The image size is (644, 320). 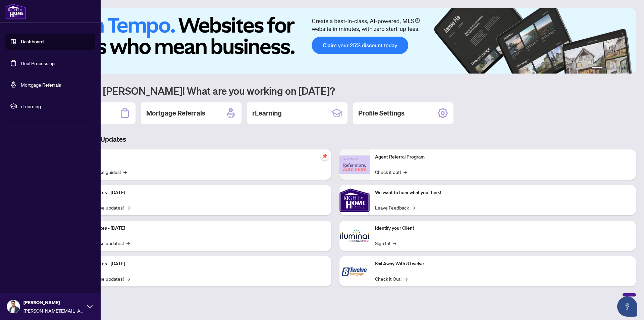 What do you see at coordinates (617, 68) in the screenshot?
I see `button: 4` at bounding box center [617, 68].